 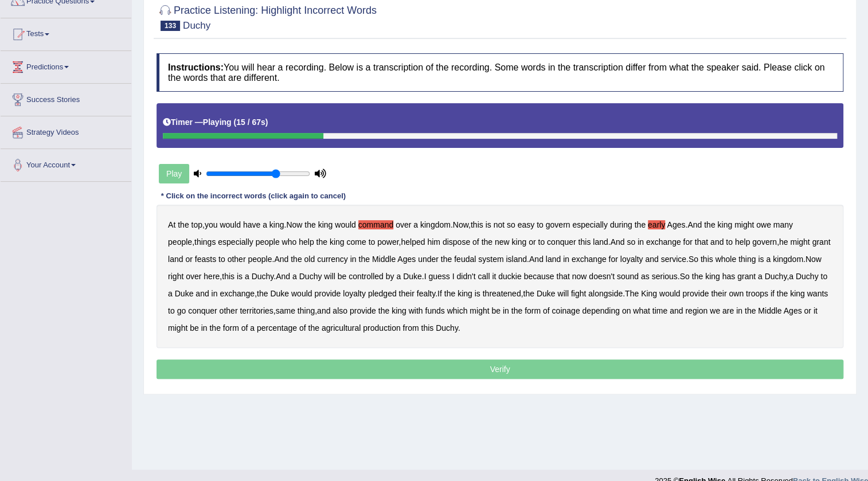 I want to click on b: he, so click(x=784, y=242).